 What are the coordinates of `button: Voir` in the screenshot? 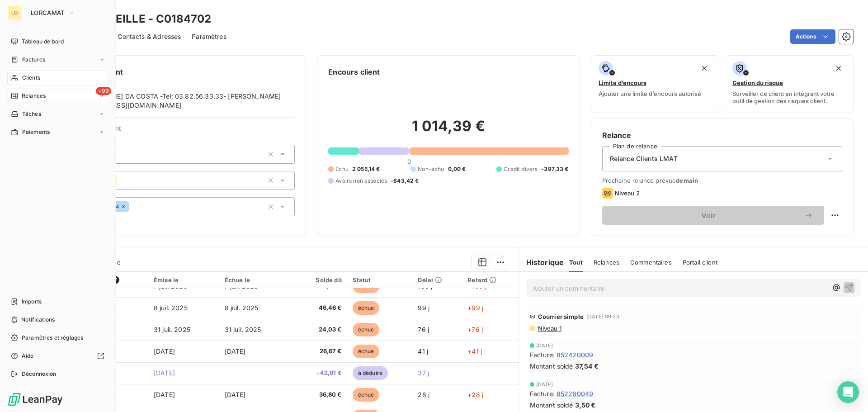 It's located at (713, 215).